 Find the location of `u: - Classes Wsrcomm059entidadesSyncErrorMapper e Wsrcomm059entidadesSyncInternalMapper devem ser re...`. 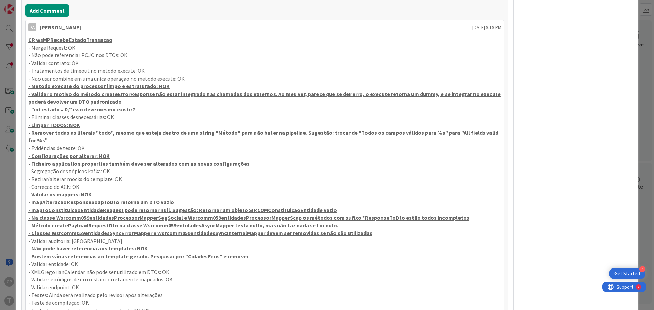

u: - Classes Wsrcomm059entidadesSyncErrorMapper e Wsrcomm059entidadesSyncInternalMapper devem ser re... is located at coordinates (200, 233).